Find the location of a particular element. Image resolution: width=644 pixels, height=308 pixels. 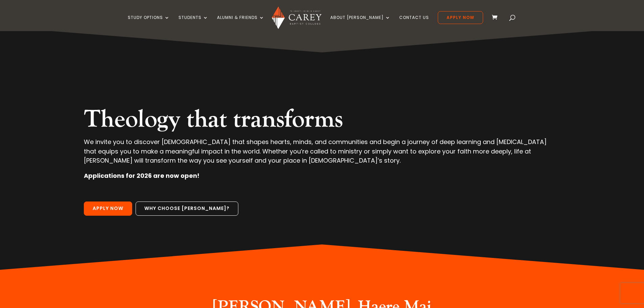

a: Study Options is located at coordinates (148, 23).